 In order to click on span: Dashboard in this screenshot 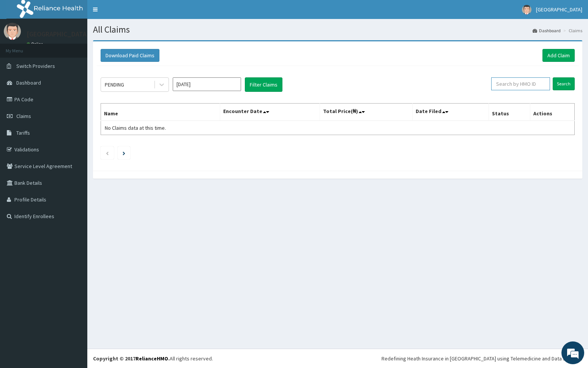, I will do `click(28, 83)`.